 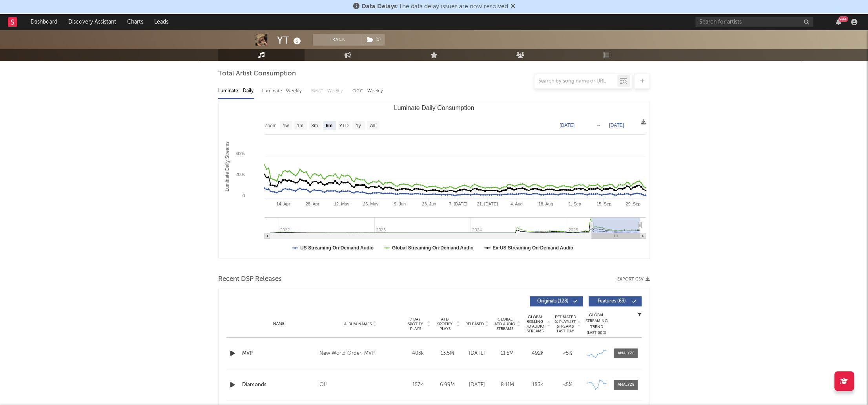 What do you see at coordinates (337, 248) in the screenshot?
I see `text: US Streaming On-Demand Audio` at bounding box center [337, 248].